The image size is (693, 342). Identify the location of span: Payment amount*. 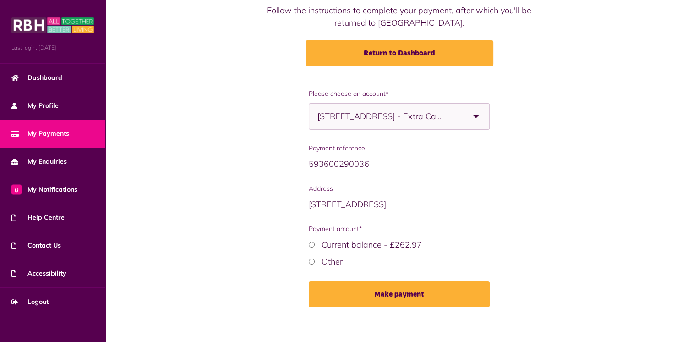
(399, 229).